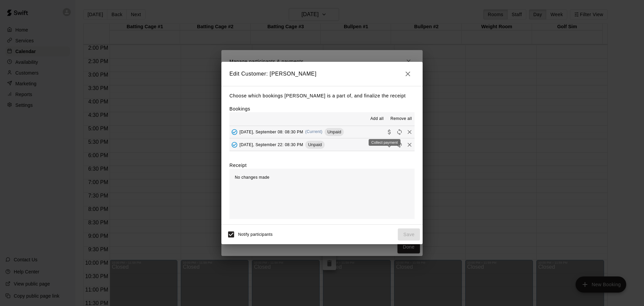  Describe the element at coordinates (401, 119) in the screenshot. I see `button: Remove all` at that location.